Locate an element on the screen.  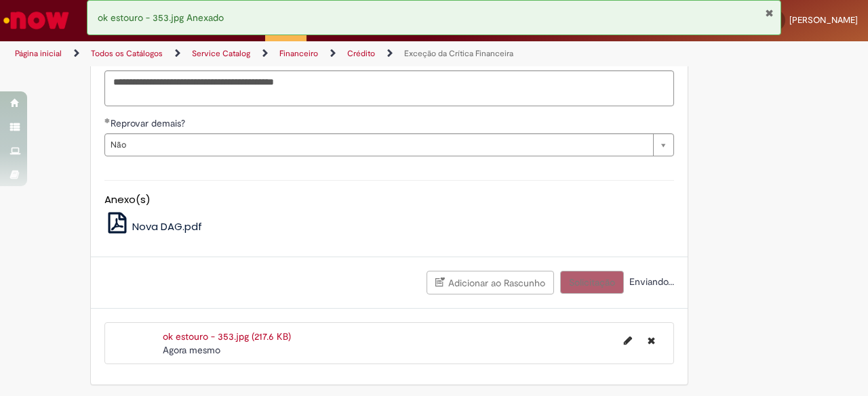
textarea: Descrição is located at coordinates (389, 88).